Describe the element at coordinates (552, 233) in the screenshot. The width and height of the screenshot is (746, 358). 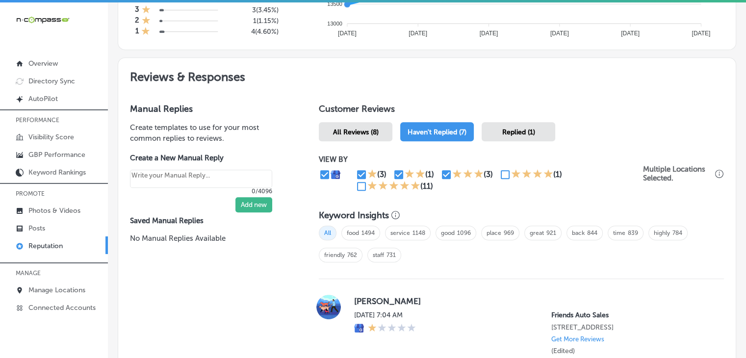
I see `a: 921` at that location.